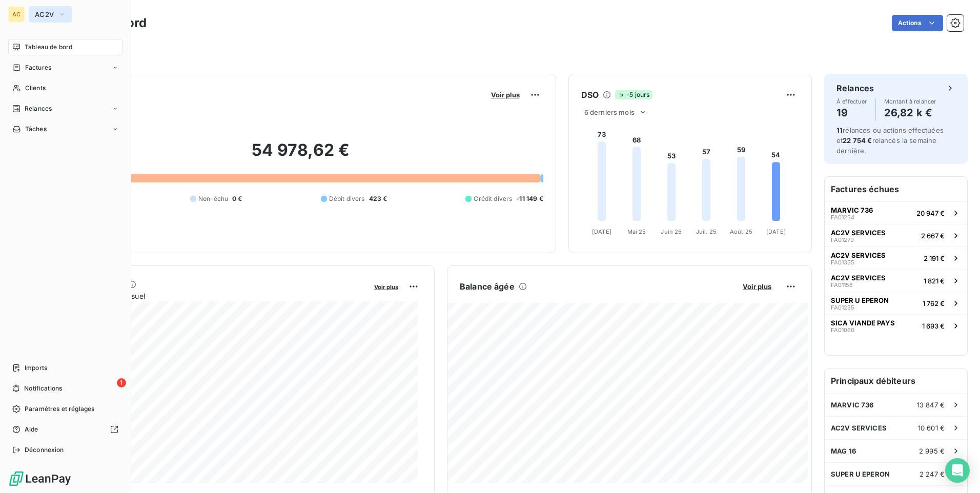  I want to click on span: FA01255, so click(842, 308).